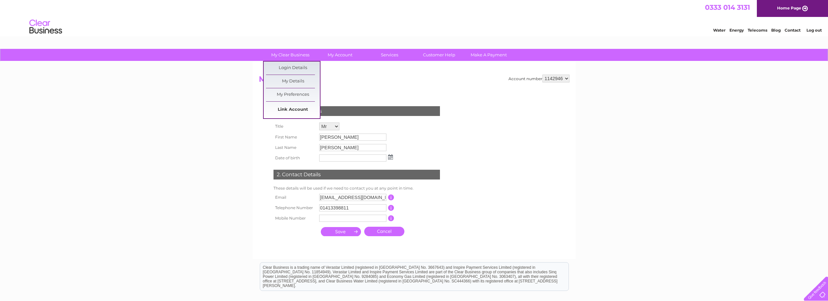 This screenshot has height=301, width=828. I want to click on a: Telecoms, so click(757, 30).